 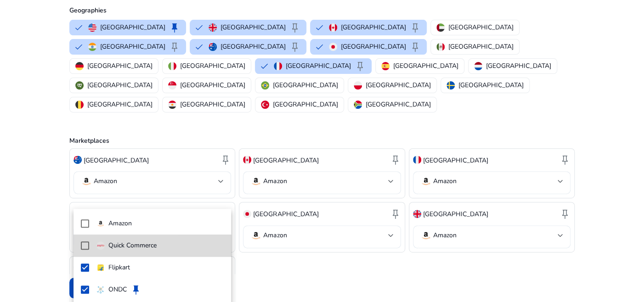 I want to click on p: Quick Commerce, so click(x=132, y=245).